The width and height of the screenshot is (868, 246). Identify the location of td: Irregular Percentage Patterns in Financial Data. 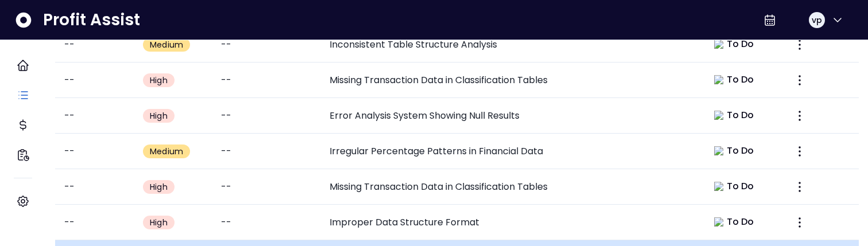
(509, 151).